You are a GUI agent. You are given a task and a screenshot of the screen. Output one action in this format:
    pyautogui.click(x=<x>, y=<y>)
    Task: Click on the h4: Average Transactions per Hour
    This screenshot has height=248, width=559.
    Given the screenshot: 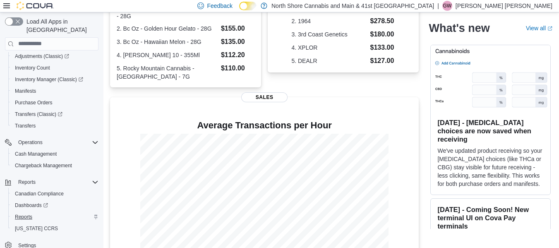 What is the action you would take?
    pyautogui.click(x=264, y=125)
    